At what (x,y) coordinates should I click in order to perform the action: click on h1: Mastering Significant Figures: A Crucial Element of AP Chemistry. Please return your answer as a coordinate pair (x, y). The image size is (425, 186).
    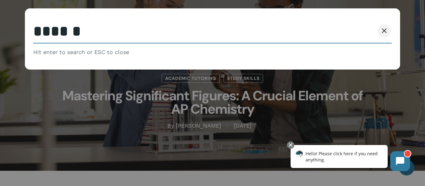
    Looking at the image, I should click on (212, 103).